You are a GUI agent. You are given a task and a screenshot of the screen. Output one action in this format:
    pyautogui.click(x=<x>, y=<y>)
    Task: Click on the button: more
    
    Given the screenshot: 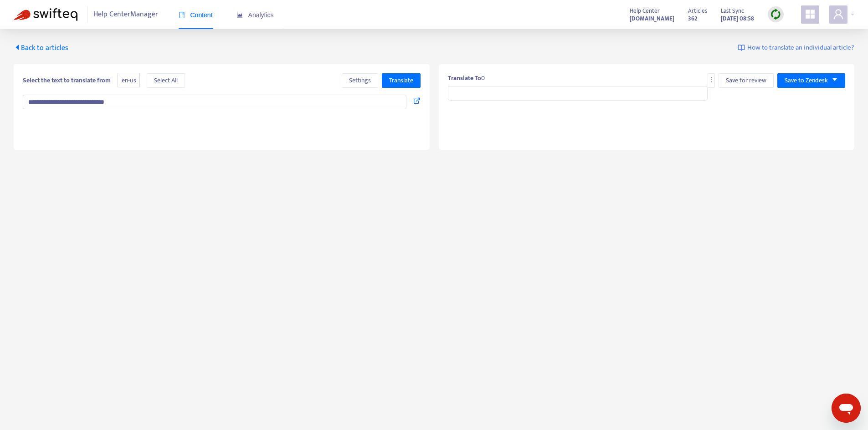 What is the action you would take?
    pyautogui.click(x=711, y=81)
    